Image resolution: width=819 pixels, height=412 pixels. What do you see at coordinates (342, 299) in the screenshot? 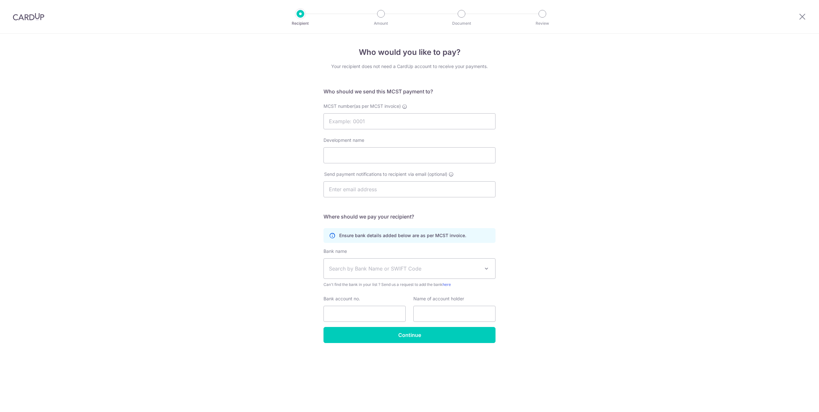
I see `label: Bank account no.` at bounding box center [342, 299].